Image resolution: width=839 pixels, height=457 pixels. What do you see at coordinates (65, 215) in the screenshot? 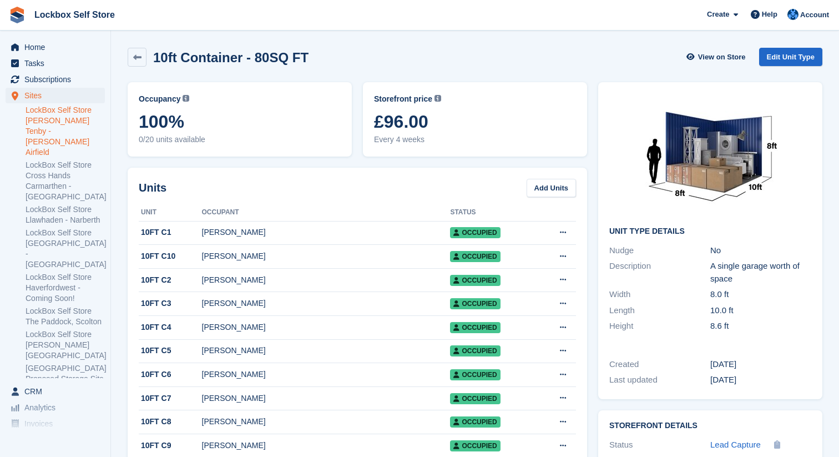
I see `a: LockBox Self Store Llawhaden - Narberth` at bounding box center [65, 215].